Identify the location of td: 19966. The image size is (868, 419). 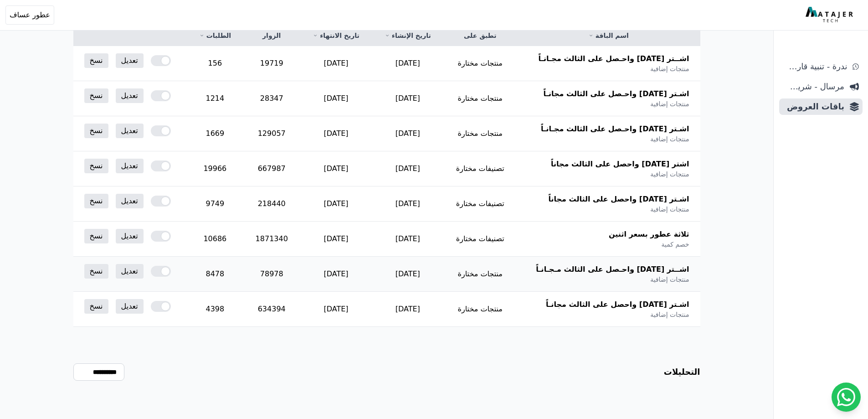
(215, 169).